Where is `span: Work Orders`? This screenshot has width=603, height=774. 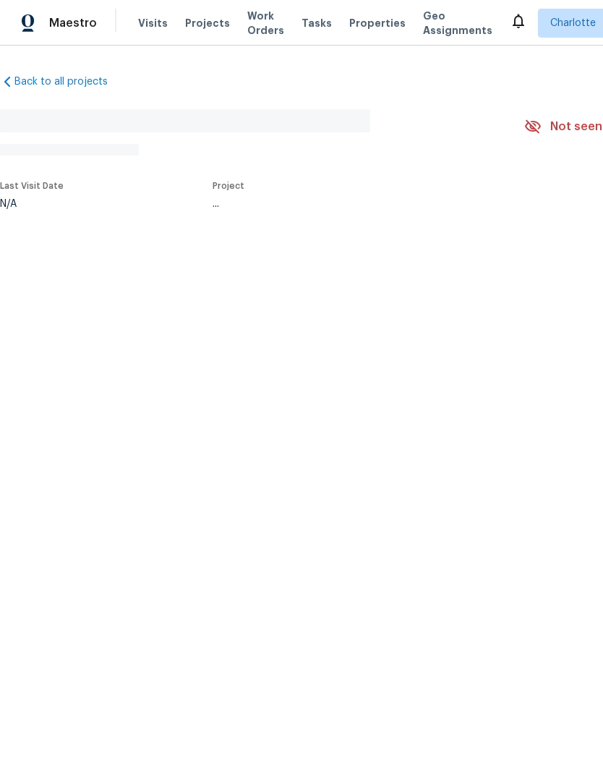
span: Work Orders is located at coordinates (266, 23).